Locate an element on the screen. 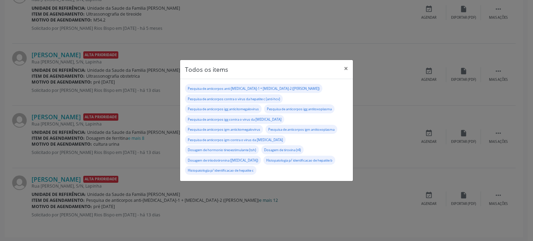 The image size is (533, 241). small: Dosagem de hormonio tireoestimulante (tsh) is located at coordinates (222, 150).